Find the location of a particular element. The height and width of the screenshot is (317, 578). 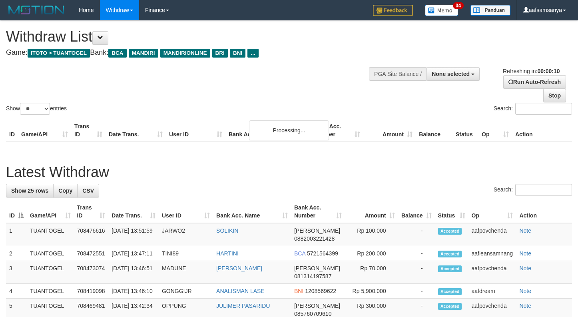

div: Processing... is located at coordinates (289, 130).